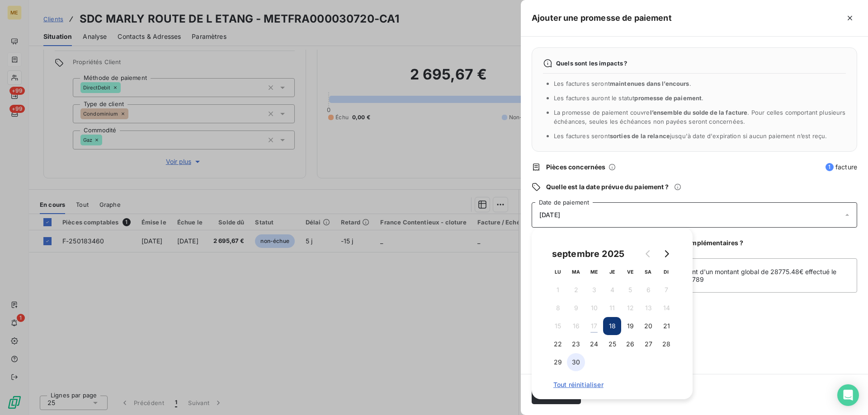  Describe the element at coordinates (691, 136) in the screenshot. I see `span: Les factures seront jusqu'à date d'expiration si aucun paiement n’est reçu.` at that location.